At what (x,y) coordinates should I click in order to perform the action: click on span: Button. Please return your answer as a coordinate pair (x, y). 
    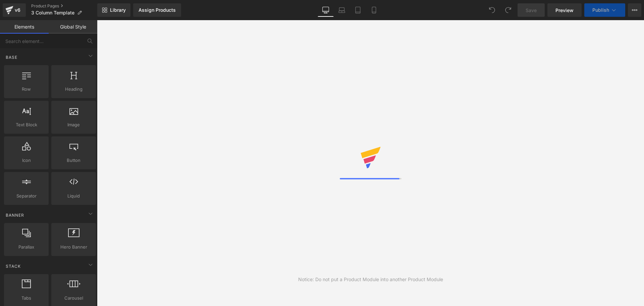
    Looking at the image, I should click on (73, 160).